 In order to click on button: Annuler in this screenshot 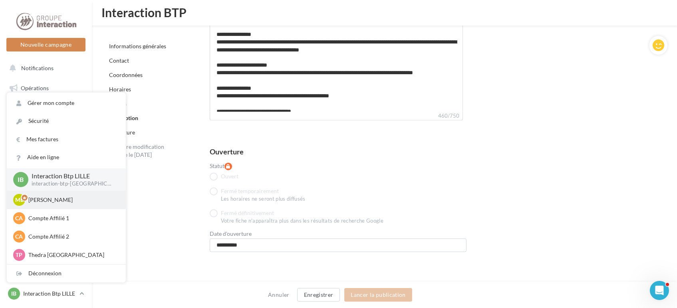, I will do `click(278, 295)`.